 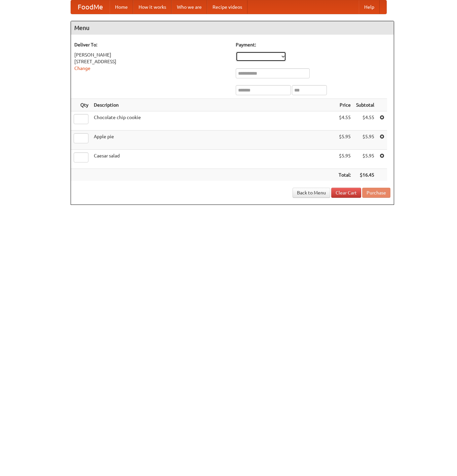 I want to click on a: Clear Cart, so click(x=346, y=193).